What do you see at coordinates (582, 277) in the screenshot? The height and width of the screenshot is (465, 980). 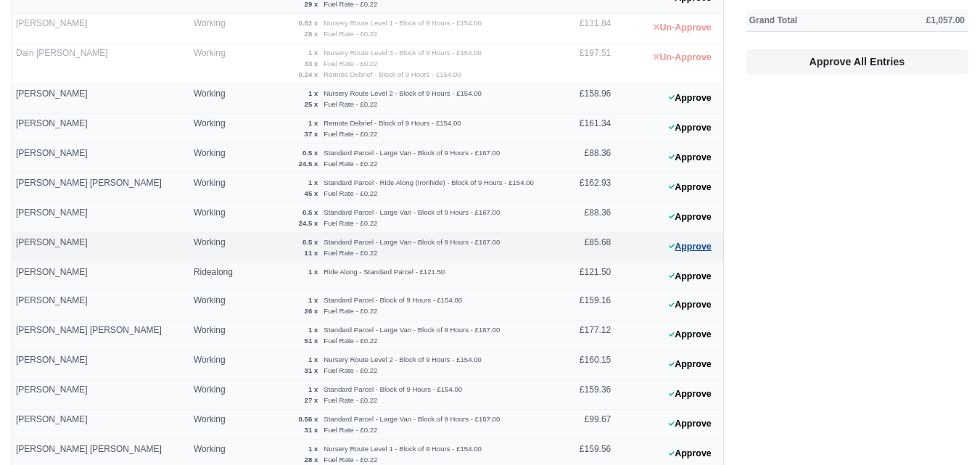 I see `td: £121.50` at bounding box center [582, 277].